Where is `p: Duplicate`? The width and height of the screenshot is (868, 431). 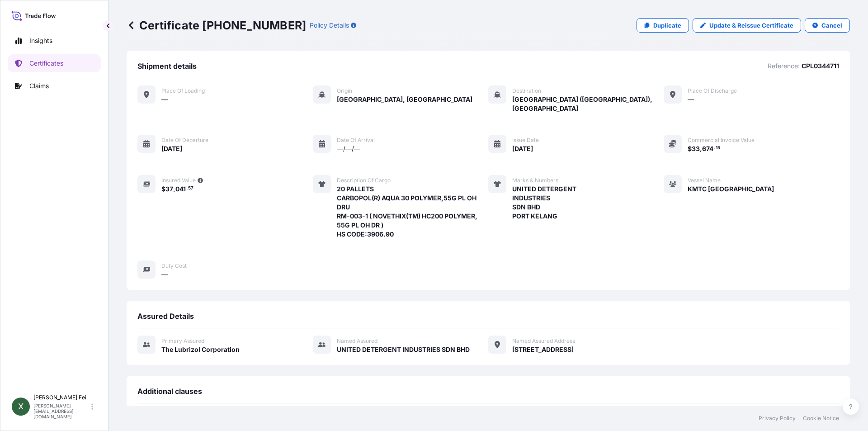 p: Duplicate is located at coordinates (667, 25).